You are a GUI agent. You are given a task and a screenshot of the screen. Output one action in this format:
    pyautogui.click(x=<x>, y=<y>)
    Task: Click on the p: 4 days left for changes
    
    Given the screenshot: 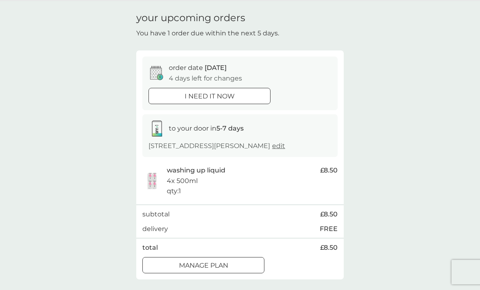 What is the action you would take?
    pyautogui.click(x=206, y=79)
    